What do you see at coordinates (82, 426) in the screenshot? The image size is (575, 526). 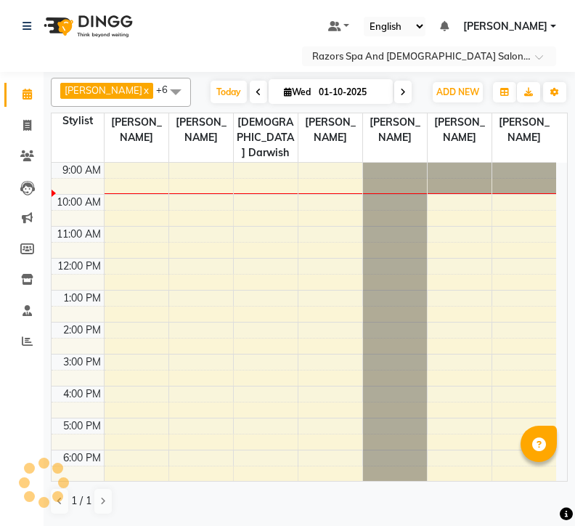 I see `div: 5:00 PM` at bounding box center [82, 426].